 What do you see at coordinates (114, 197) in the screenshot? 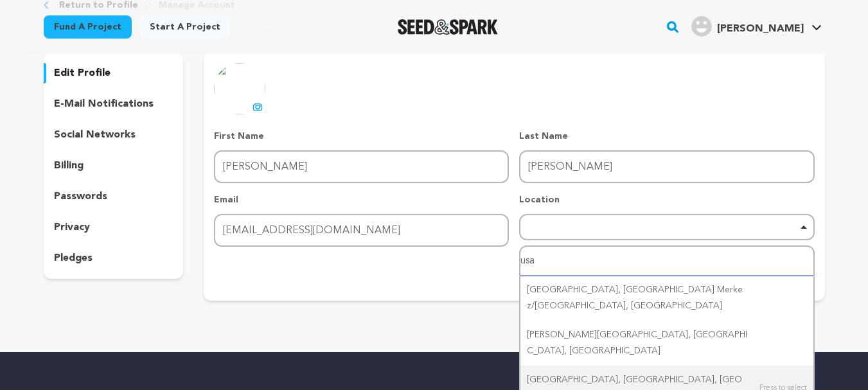
I see `button: passwords` at bounding box center [114, 197].